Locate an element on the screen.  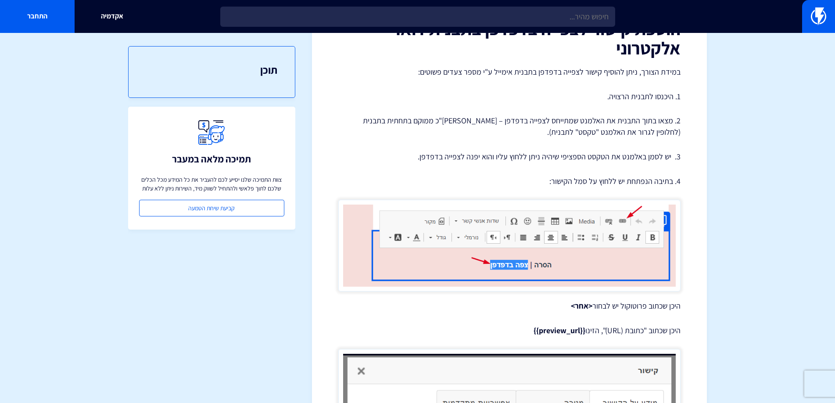
p: היכן שכתוב "כתובת (URL)", הזינו is located at coordinates (510, 331).